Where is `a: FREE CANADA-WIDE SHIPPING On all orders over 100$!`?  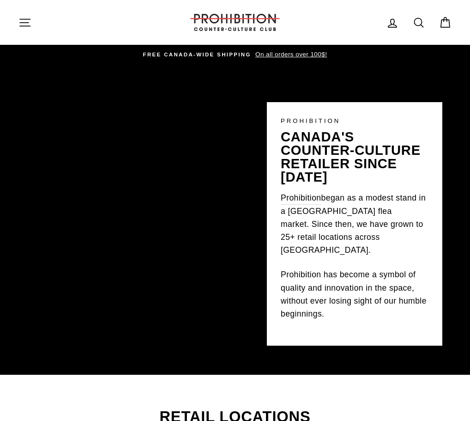
a: FREE CANADA-WIDE SHIPPING On all orders over 100$! is located at coordinates (235, 54).